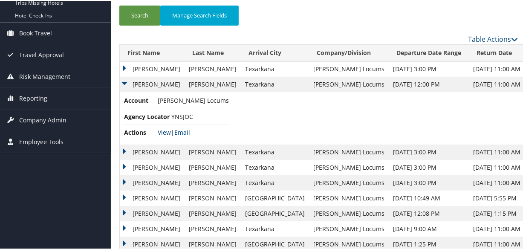  I want to click on span: Risk Management, so click(45, 76).